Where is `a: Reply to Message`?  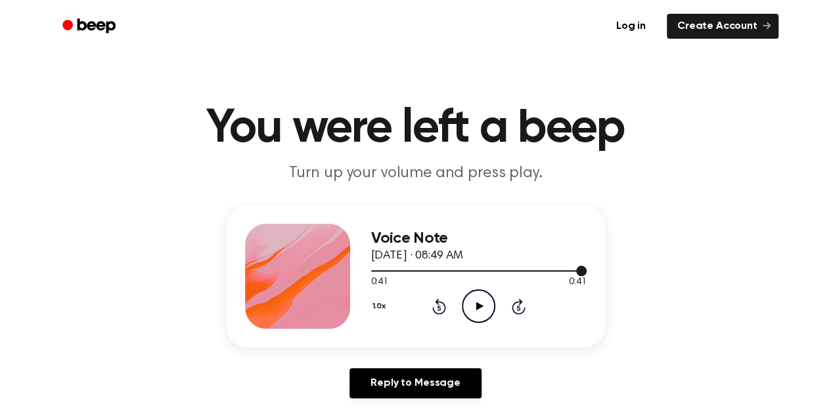
a: Reply to Message is located at coordinates (415, 384).